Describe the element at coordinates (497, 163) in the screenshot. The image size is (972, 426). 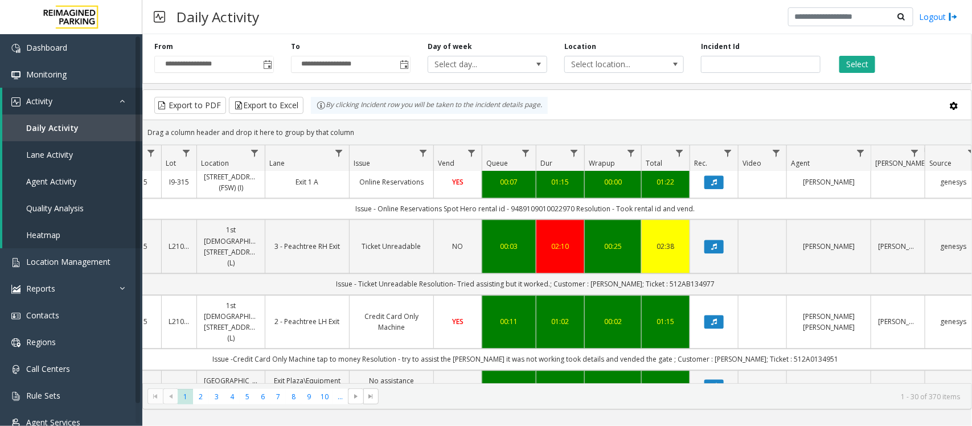
I see `span: Queue` at that location.